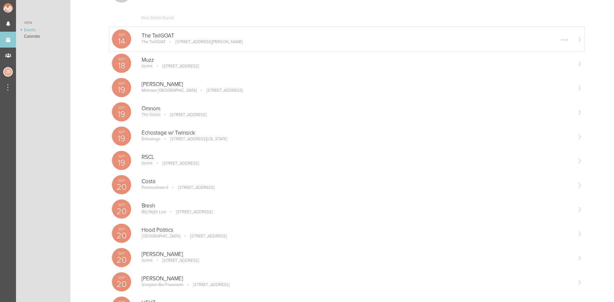 This screenshot has height=302, width=614. What do you see at coordinates (357, 230) in the screenshot?
I see `p: Hood Politics` at bounding box center [357, 230].